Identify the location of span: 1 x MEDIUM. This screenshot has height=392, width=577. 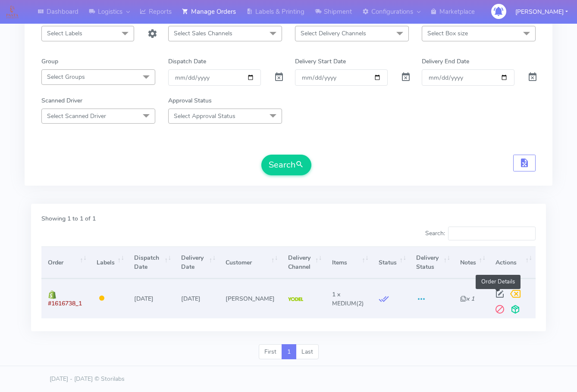
(344, 299).